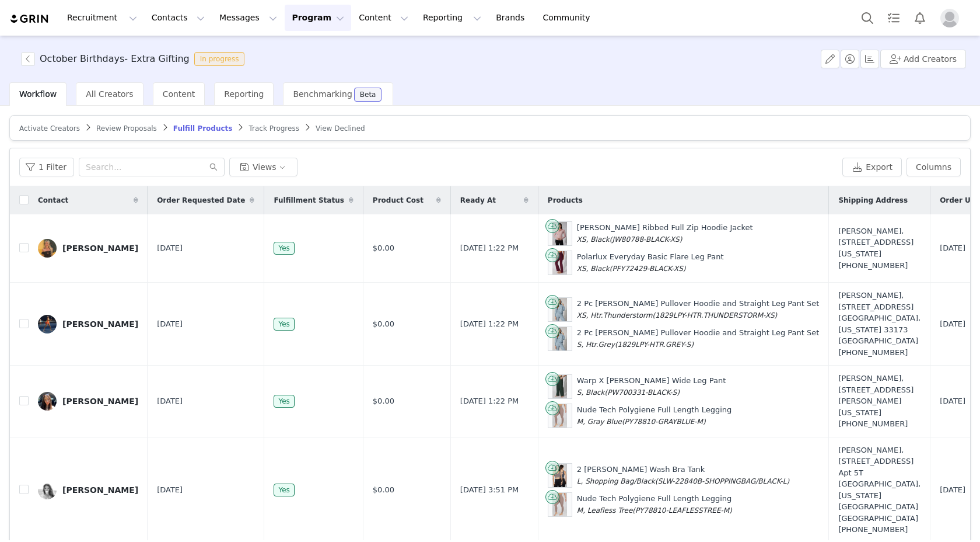  I want to click on button: Add Creators, so click(923, 59).